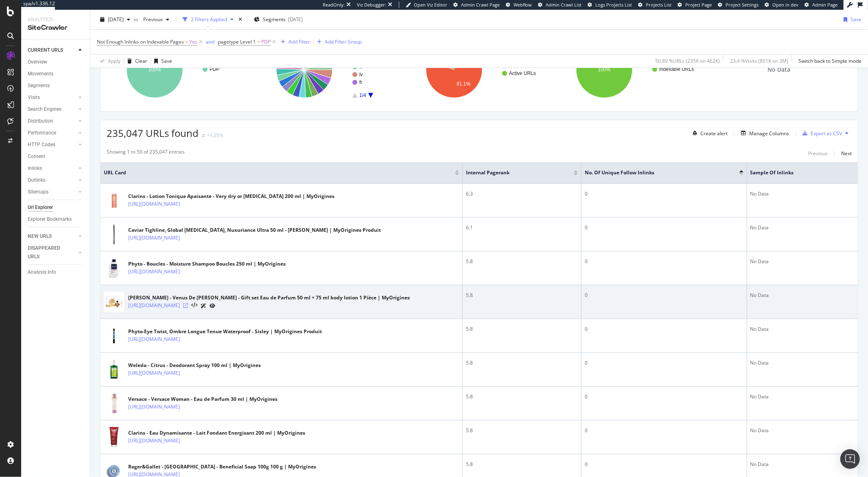  I want to click on div: Inlinks, so click(34, 168).